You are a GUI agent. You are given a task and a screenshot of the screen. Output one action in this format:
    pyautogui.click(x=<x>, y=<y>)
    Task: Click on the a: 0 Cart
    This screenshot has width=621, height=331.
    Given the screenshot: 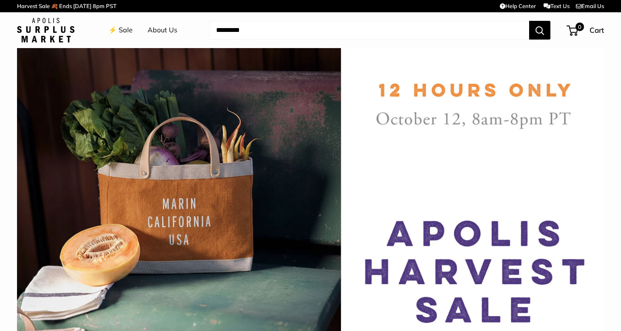 What is the action you would take?
    pyautogui.click(x=586, y=30)
    